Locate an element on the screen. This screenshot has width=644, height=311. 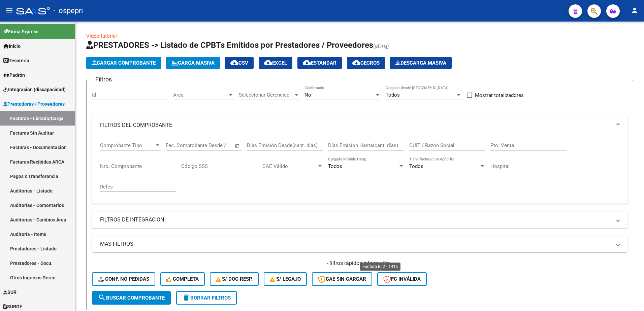
span: Gecros is located at coordinates (366, 63).